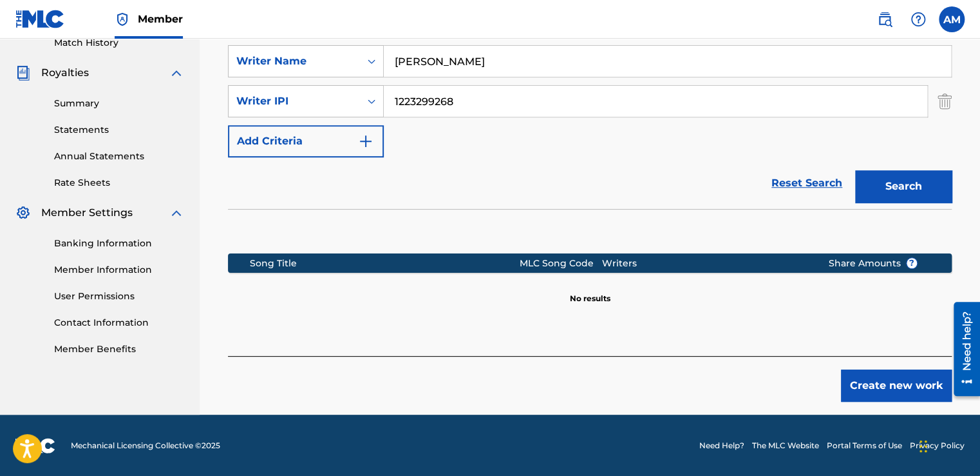  Describe the element at coordinates (561, 263) in the screenshot. I see `div: MLC Song Code` at that location.